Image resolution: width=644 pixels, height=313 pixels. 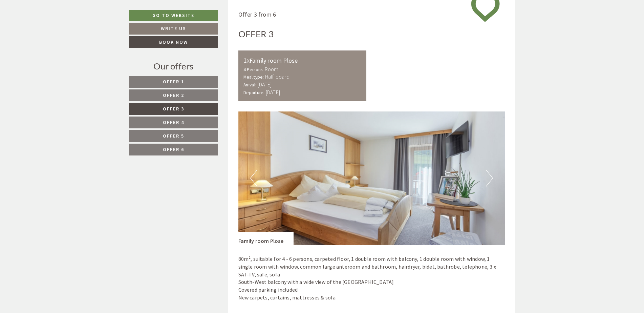 What do you see at coordinates (173, 122) in the screenshot?
I see `span: Offer 4` at bounding box center [173, 122].